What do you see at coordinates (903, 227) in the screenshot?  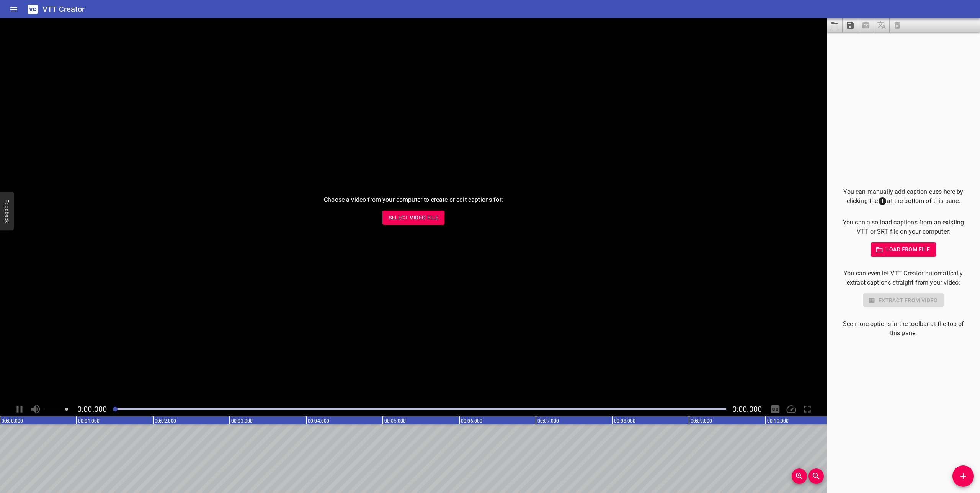 I see `p: You can also load captions from an existing VTT or SRT file on your computer:` at bounding box center [903, 227].